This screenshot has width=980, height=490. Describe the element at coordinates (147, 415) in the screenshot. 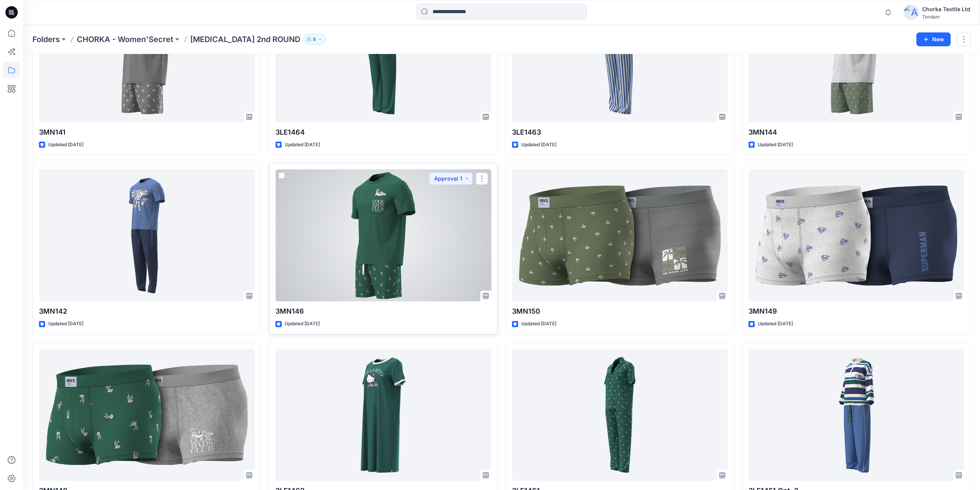

I see `a: 3MN148` at that location.